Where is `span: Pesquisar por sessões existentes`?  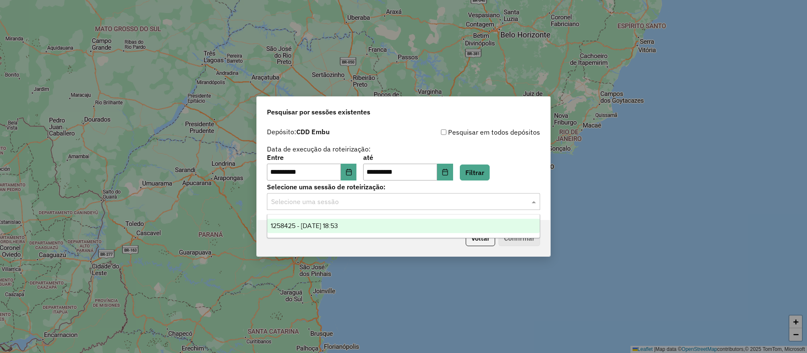
span: Pesquisar por sessões existentes is located at coordinates (318, 112).